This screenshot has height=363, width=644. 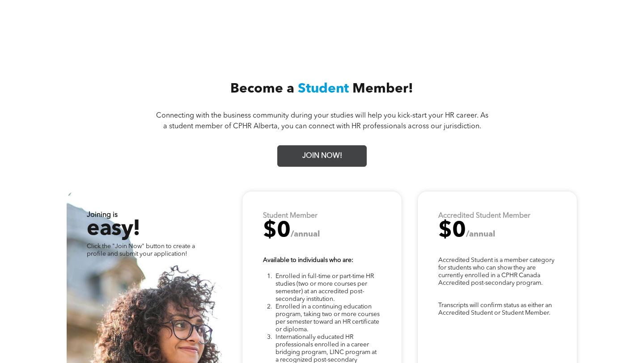 I want to click on span: Enrolled in a continuing education program, taking two or more courses per semester toward an HR ..., so click(x=327, y=318).